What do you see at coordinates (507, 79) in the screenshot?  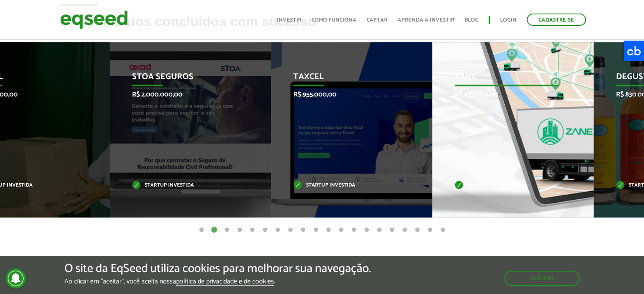 I see `p: Zane` at bounding box center [507, 79].